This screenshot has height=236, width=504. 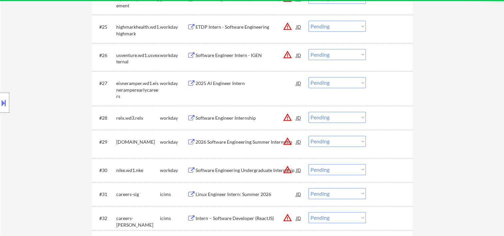 I want to click on div: #32, so click(x=105, y=218).